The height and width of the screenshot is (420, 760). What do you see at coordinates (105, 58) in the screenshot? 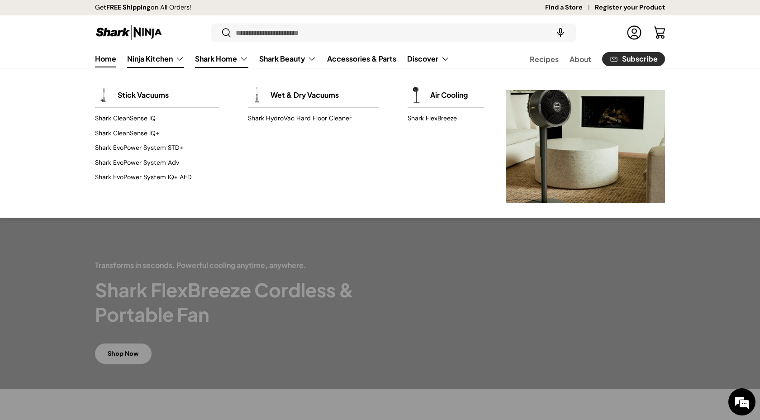
I see `a: Home` at bounding box center [105, 58].